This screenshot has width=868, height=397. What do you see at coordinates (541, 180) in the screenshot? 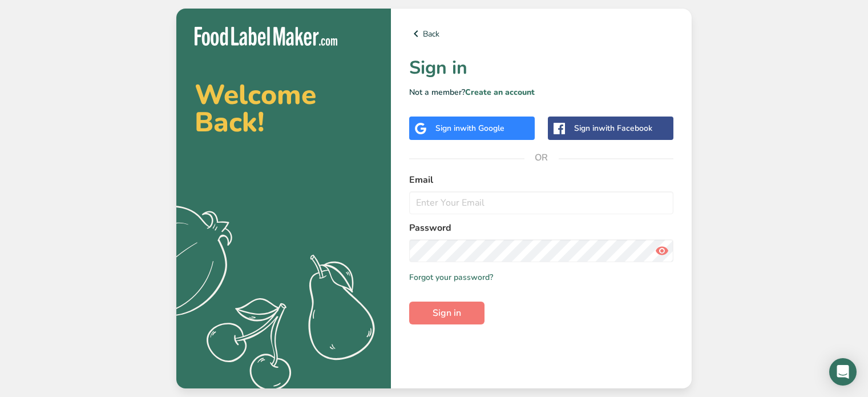
I see `label: Email` at bounding box center [541, 180].